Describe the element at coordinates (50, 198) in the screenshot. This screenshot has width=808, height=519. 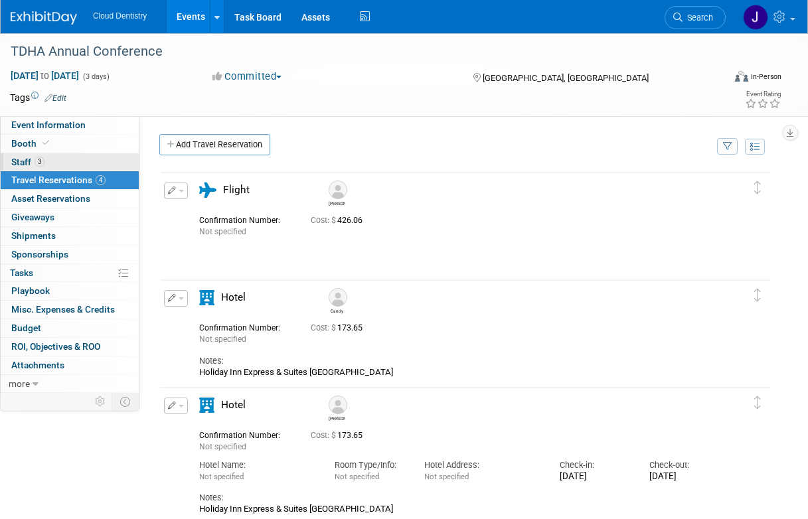
I see `span: Asset Reservations` at that location.